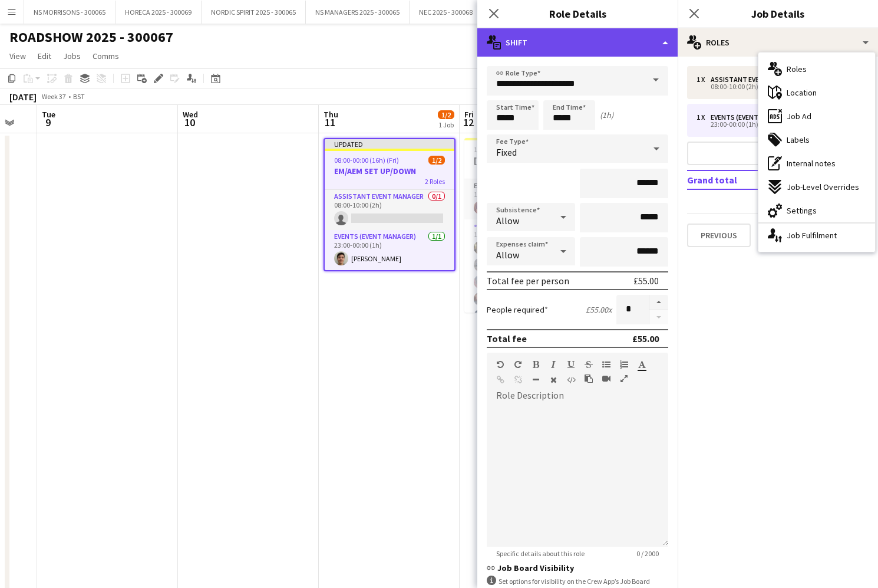 Image resolution: width=878 pixels, height=588 pixels. What do you see at coordinates (817, 236) in the screenshot?
I see `div: Job Fulfilment` at bounding box center [817, 236].